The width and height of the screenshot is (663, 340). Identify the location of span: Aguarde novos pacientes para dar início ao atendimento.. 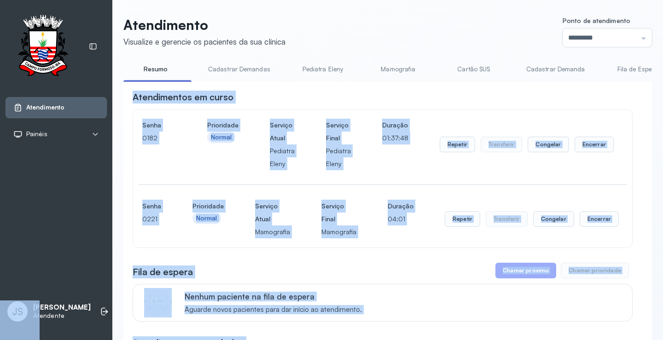
(273, 310).